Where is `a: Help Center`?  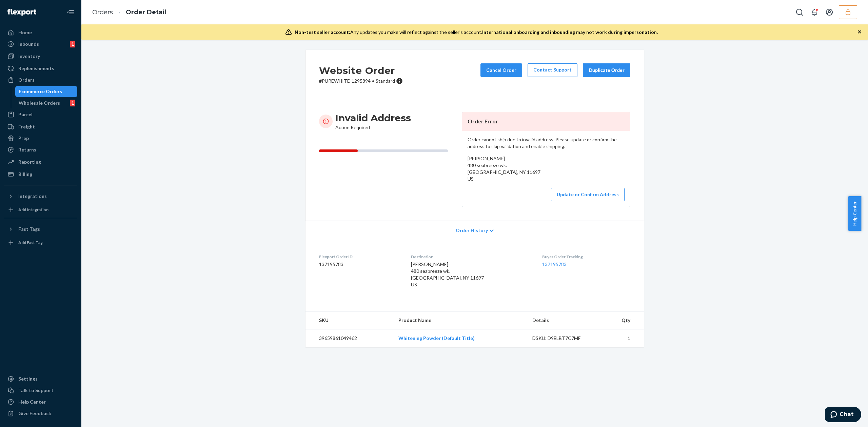 a: Help Center is located at coordinates (41, 402).